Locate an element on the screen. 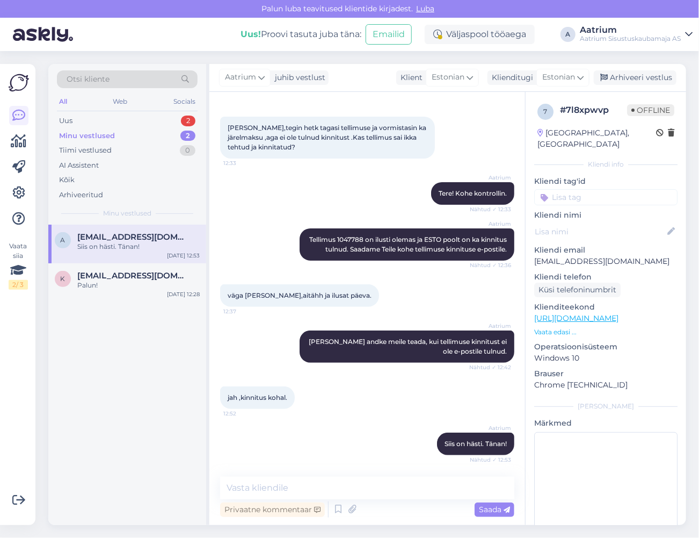 The width and height of the screenshot is (699, 538). a: AatriumAatrium Sisustuskaubamaja AS is located at coordinates (636, 34).